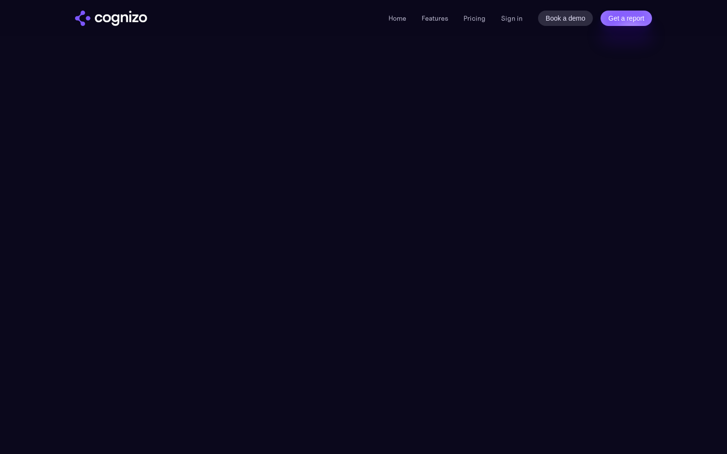 Image resolution: width=727 pixels, height=454 pixels. What do you see at coordinates (435, 18) in the screenshot?
I see `a: Features` at bounding box center [435, 18].